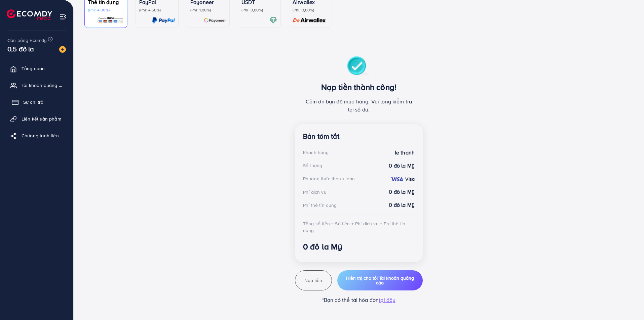 The height and width of the screenshot is (320, 644). What do you see at coordinates (63, 16) in the screenshot?
I see `img: thực đơn` at bounding box center [63, 16].